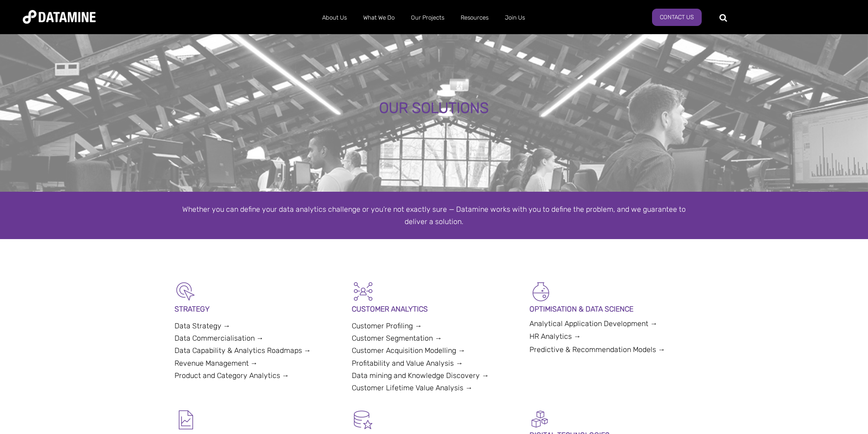 The width and height of the screenshot is (868, 434). I want to click on img: Optimisation & Data Science, so click(541, 291).